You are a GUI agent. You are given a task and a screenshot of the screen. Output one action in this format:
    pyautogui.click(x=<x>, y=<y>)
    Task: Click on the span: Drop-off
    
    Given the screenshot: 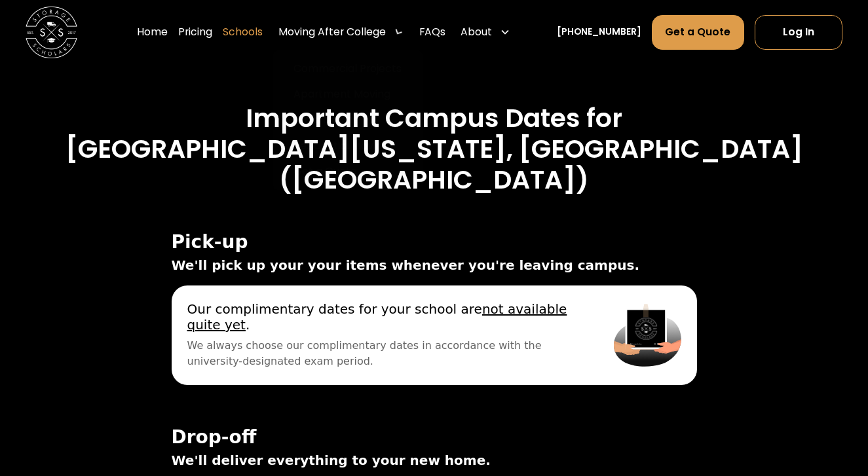 What is the action you would take?
    pyautogui.click(x=434, y=438)
    